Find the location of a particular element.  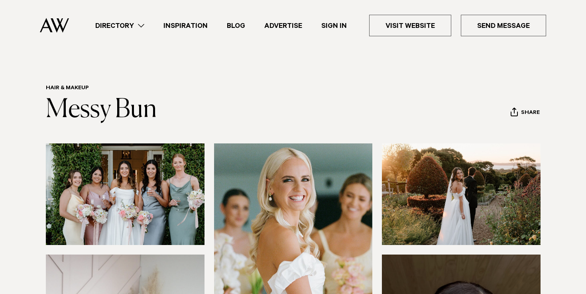

a: Sign In is located at coordinates (334, 26).